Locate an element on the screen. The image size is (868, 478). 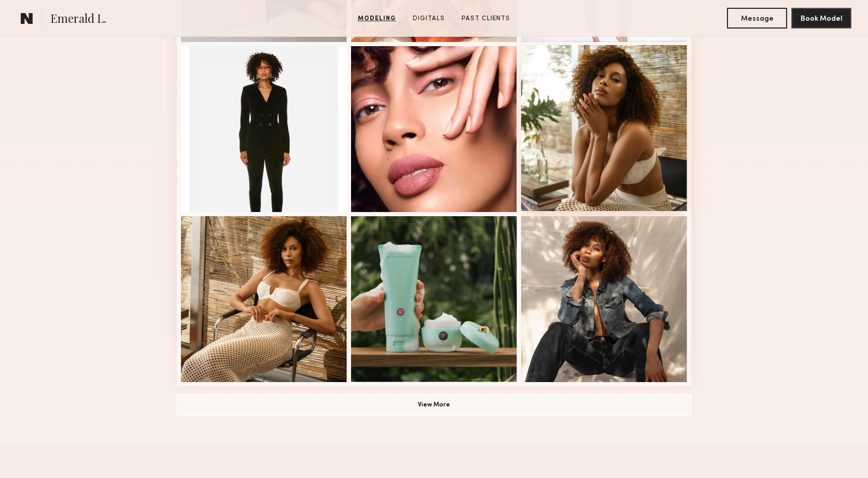
button: View More is located at coordinates (434, 405).